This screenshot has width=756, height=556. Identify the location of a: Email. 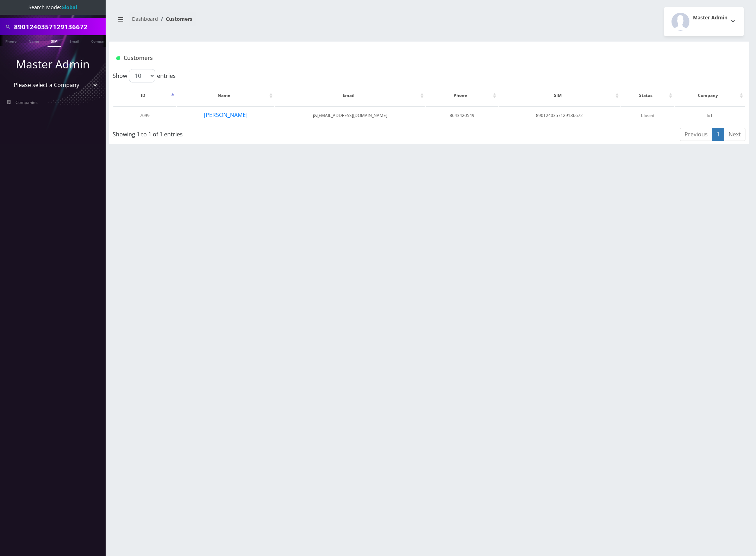
(74, 40).